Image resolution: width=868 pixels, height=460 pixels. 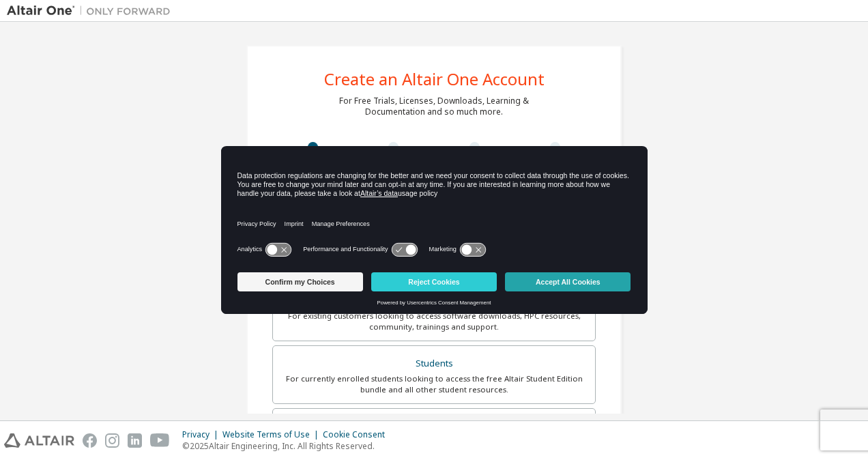 I want to click on p: © 2025 Altair Engineering, Inc. All Rights Reserved., so click(x=287, y=445).